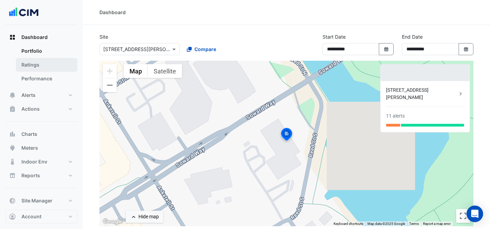 The height and width of the screenshot is (229, 490). I want to click on app-icon: Site Manager, so click(12, 201).